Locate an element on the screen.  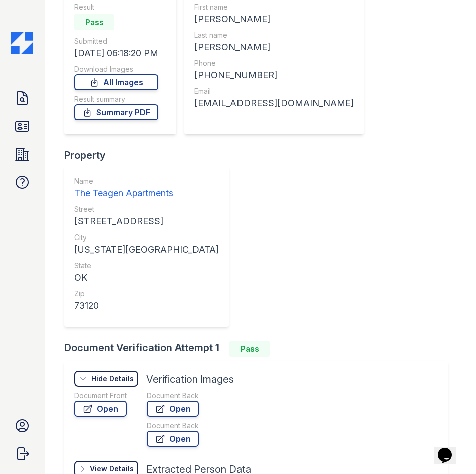
div: Download Images is located at coordinates (116, 69).